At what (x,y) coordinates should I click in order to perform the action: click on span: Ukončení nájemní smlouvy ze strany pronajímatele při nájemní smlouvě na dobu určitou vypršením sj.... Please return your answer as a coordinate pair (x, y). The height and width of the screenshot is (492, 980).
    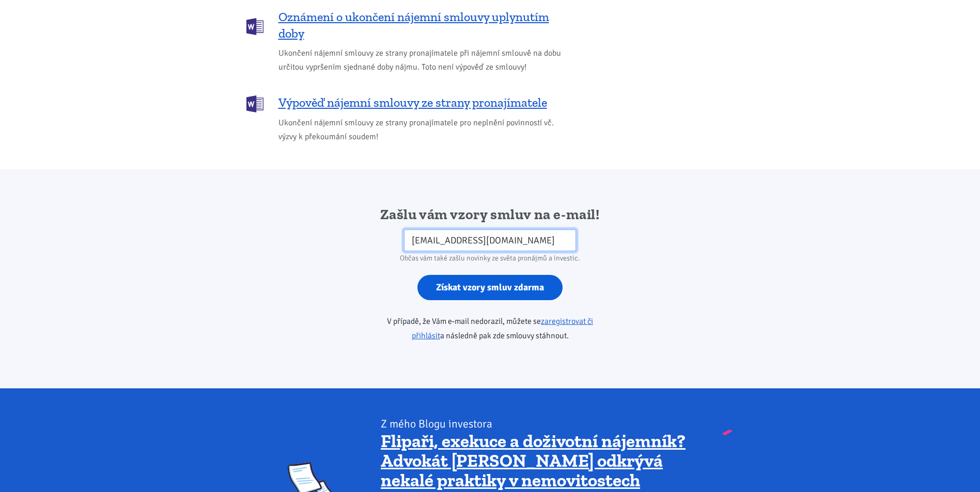
    Looking at the image, I should click on (423, 60).